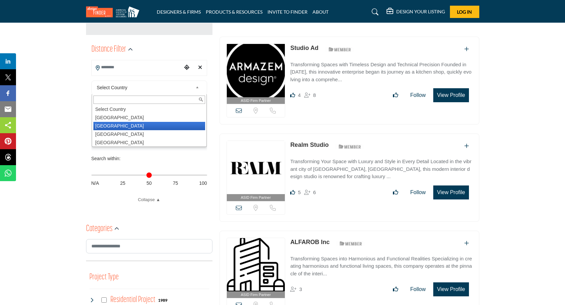 Image resolution: width=565 pixels, height=305 pixels. What do you see at coordinates (104, 278) in the screenshot?
I see `button: Project Type` at bounding box center [104, 278].